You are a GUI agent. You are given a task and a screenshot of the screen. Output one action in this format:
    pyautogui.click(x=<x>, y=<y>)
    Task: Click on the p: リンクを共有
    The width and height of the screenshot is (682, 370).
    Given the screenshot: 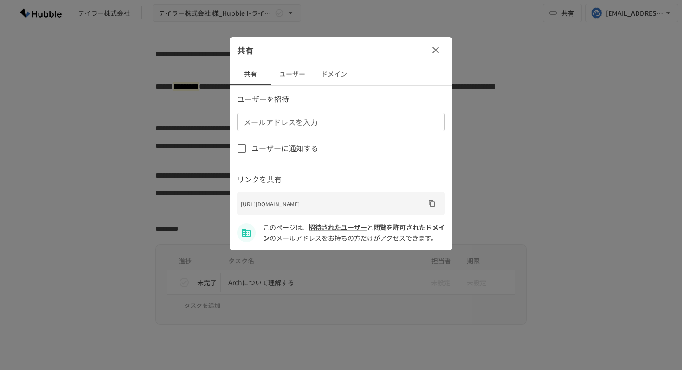 What is the action you would take?
    pyautogui.click(x=341, y=179)
    